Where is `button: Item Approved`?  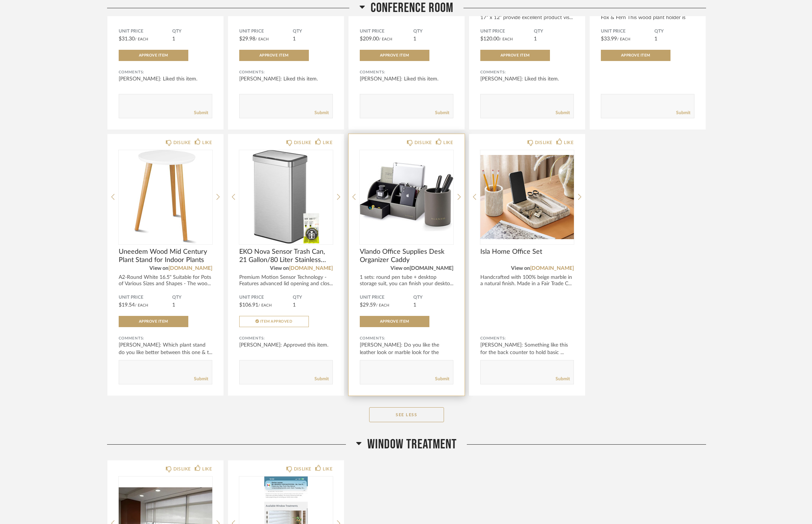 button: Item Approved is located at coordinates (273, 322).